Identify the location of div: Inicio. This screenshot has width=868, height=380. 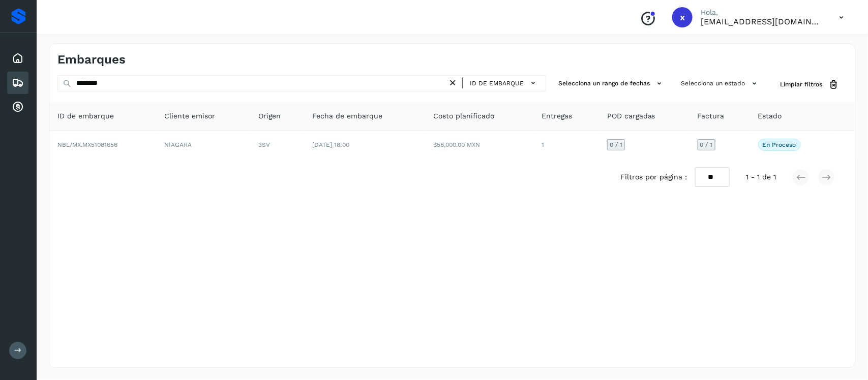
(18, 58).